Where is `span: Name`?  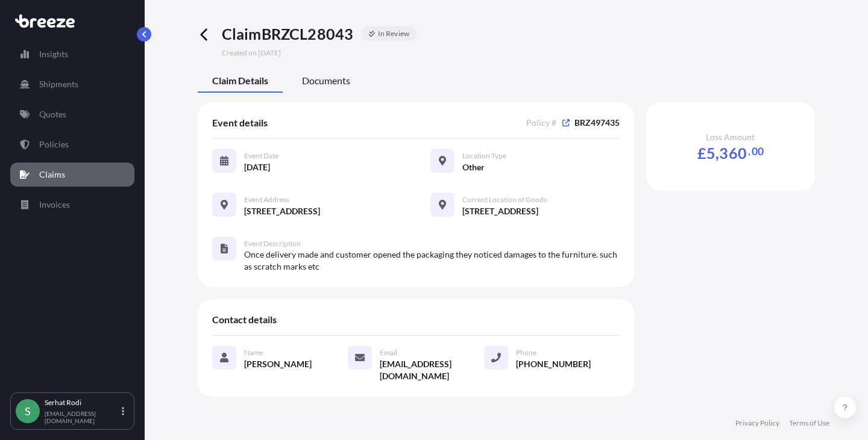 span: Name is located at coordinates (253, 353).